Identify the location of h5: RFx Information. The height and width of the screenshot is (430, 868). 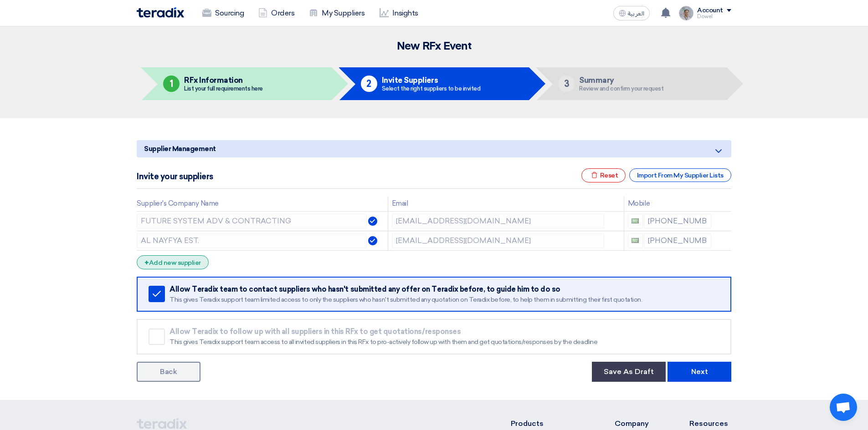
(223, 80).